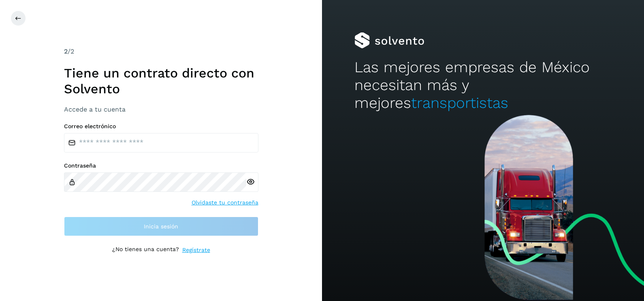 This screenshot has height=301, width=644. What do you see at coordinates (161, 52) in the screenshot?
I see `div: /2` at bounding box center [161, 52].